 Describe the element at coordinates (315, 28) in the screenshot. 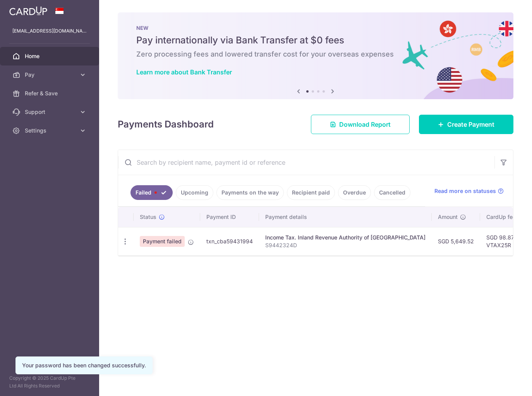

I see `p: NEW` at that location.